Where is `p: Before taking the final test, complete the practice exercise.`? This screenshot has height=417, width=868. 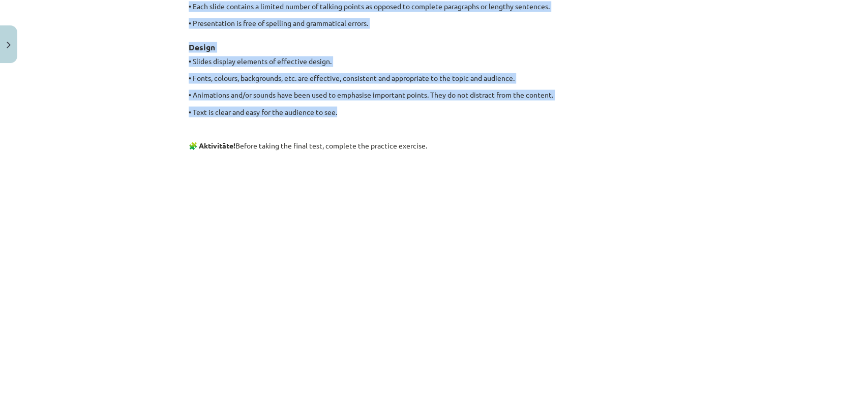
p: Before taking the final test, complete the practice exercise. is located at coordinates (434, 145).